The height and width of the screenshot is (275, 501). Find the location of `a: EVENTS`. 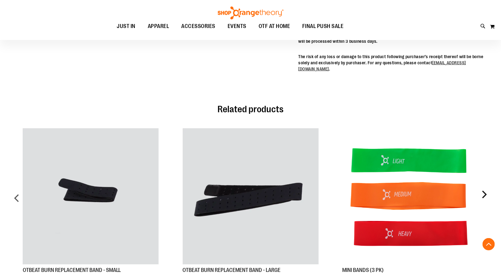

a: EVENTS is located at coordinates (237, 26).